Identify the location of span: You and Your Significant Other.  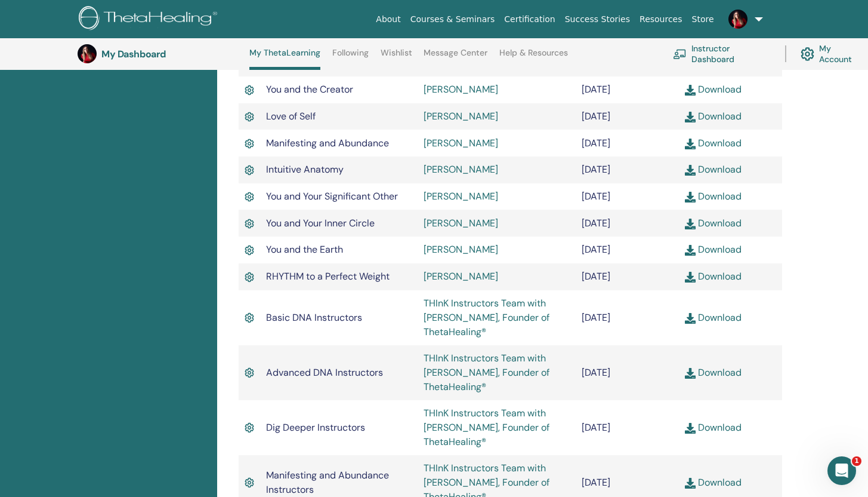
(332, 196).